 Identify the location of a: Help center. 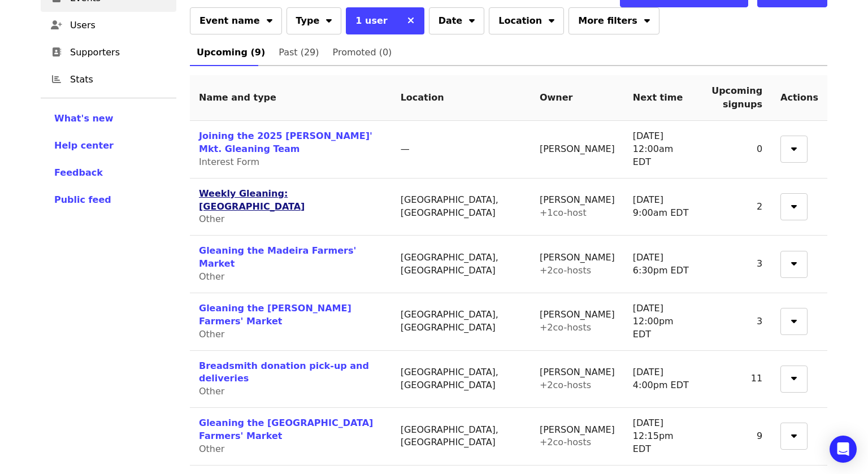
(109, 146).